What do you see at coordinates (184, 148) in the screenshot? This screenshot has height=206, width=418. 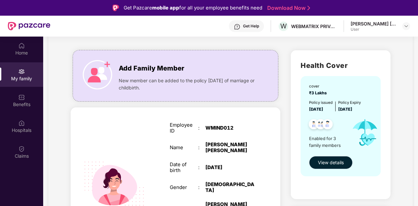 I see `div: Name` at bounding box center [184, 148].